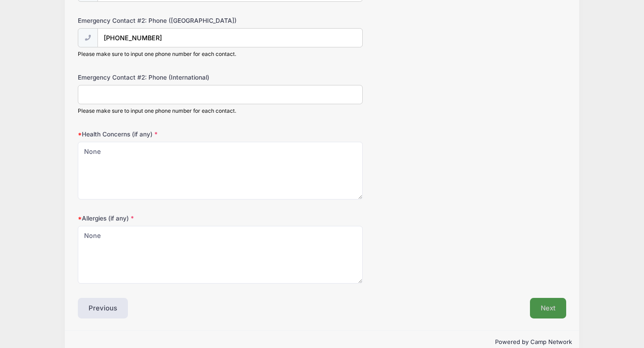 The width and height of the screenshot is (644, 348). Describe the element at coordinates (159, 77) in the screenshot. I see `label: Emergency Contact #2: Phone (International)` at that location.